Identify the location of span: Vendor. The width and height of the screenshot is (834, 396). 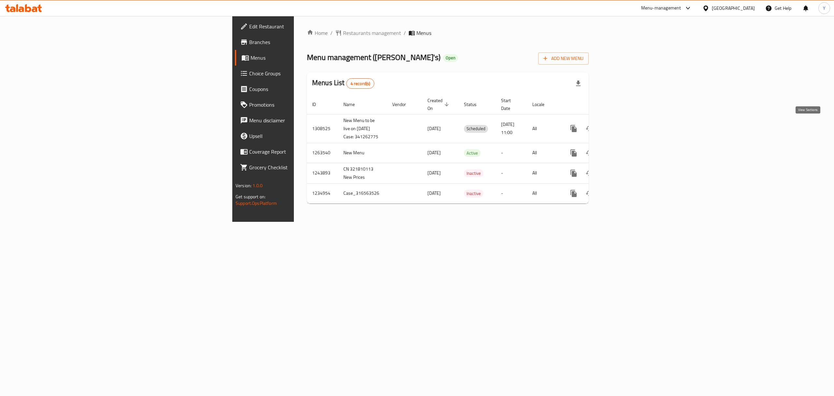
(403, 104).